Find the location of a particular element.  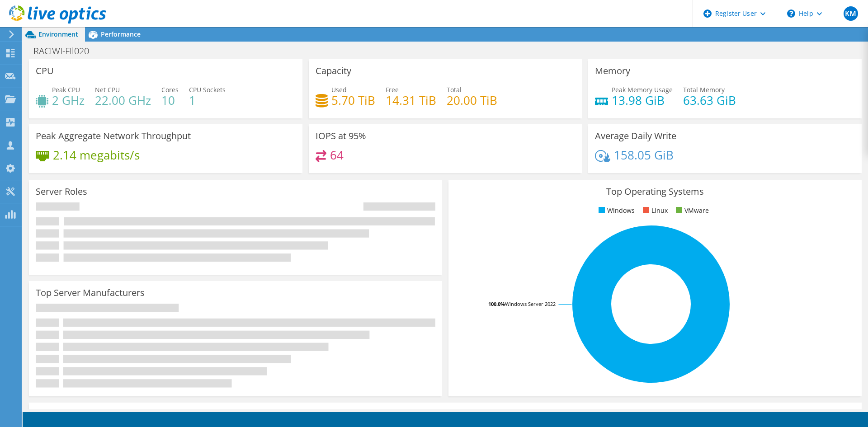

h3: Memory is located at coordinates (613, 71).